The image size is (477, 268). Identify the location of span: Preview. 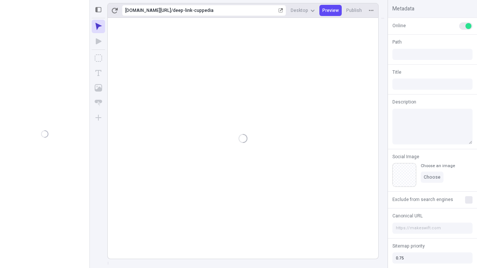
(331, 10).